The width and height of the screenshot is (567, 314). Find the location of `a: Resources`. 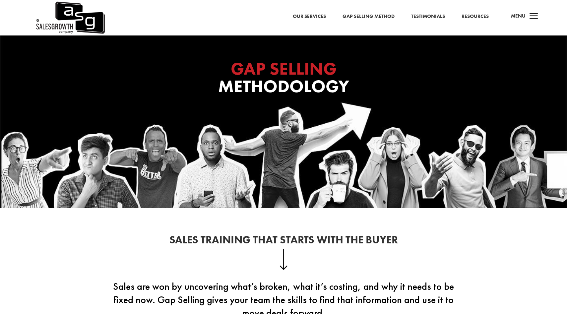

a: Resources is located at coordinates (475, 17).